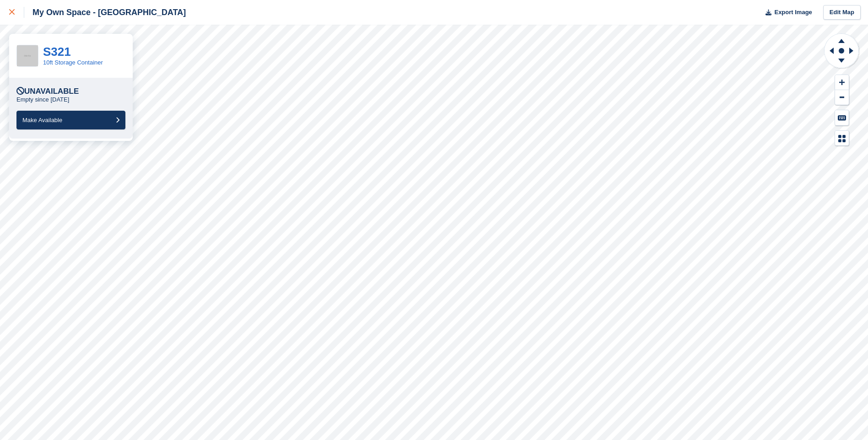 This screenshot has height=440, width=868. What do you see at coordinates (842, 82) in the screenshot?
I see `button: Zoom In` at bounding box center [842, 82].